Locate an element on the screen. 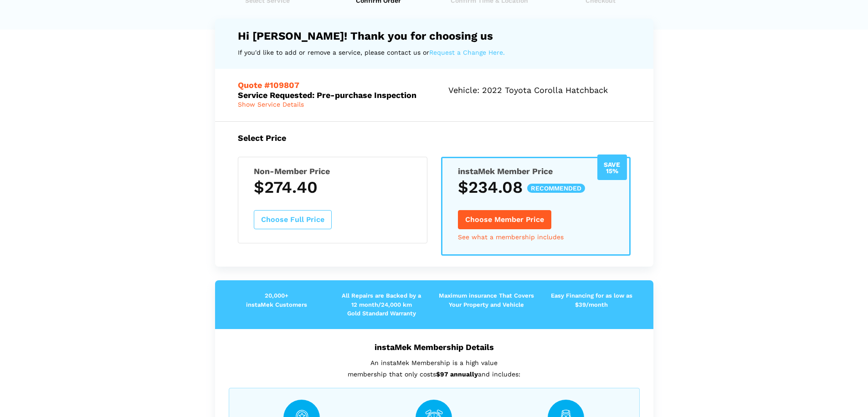 The height and width of the screenshot is (417, 868). a: Request a Change Here. is located at coordinates (467, 53).